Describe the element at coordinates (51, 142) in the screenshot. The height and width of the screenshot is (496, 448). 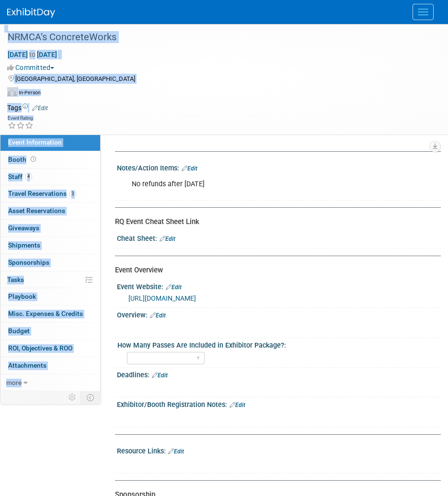
I see `a: Event Information` at that location.